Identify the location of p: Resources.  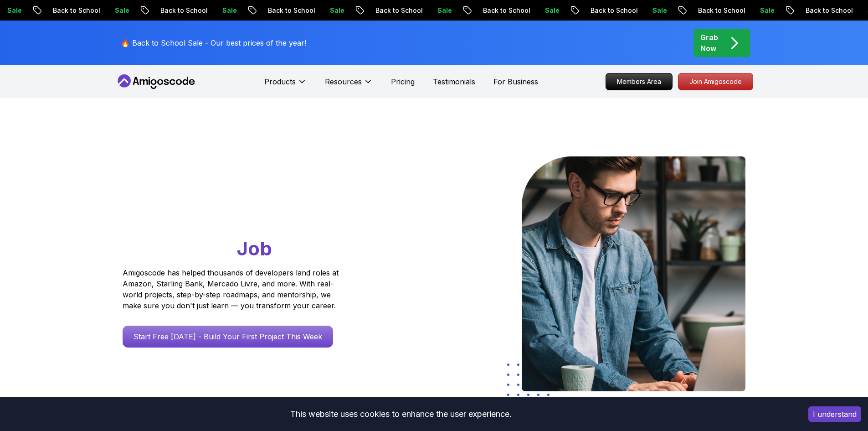
(343, 82).